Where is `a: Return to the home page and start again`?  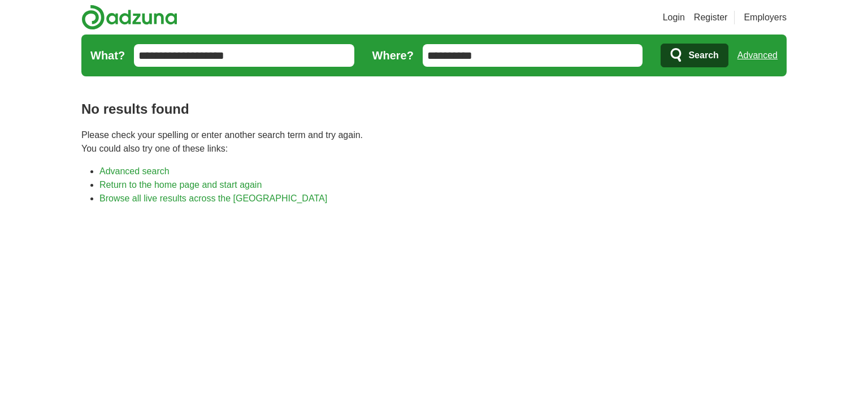
a: Return to the home page and start again is located at coordinates (180, 184).